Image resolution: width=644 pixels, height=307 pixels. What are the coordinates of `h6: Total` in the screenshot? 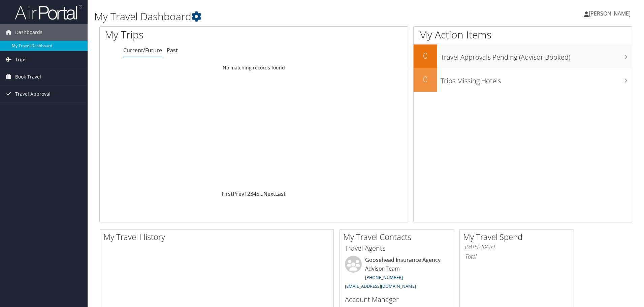 It's located at (517, 256).